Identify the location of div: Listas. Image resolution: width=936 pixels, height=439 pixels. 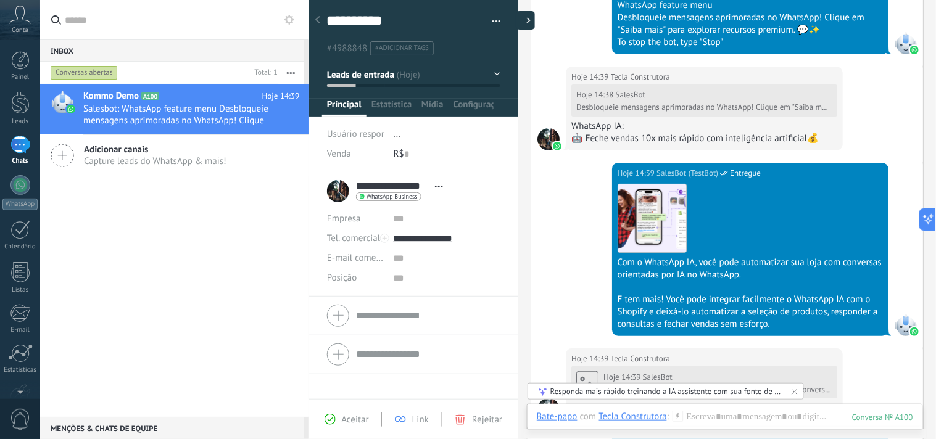
(20, 290).